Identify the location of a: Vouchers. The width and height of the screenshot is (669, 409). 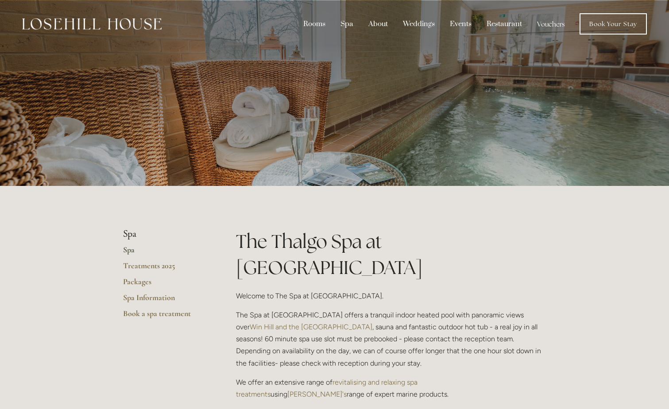
(551, 24).